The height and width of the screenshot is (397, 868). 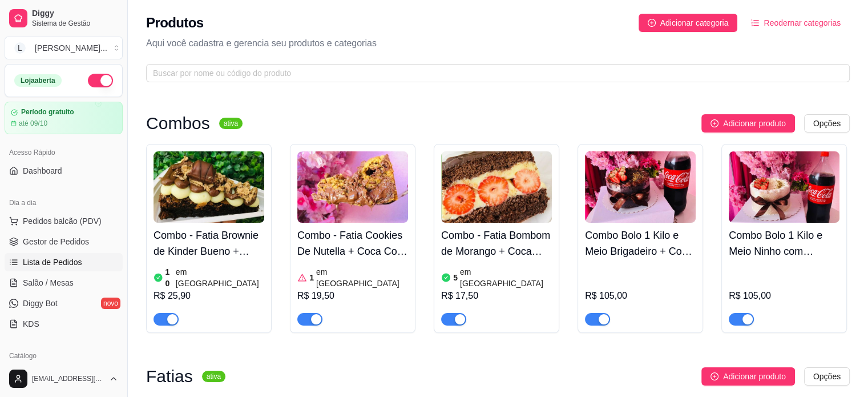 What do you see at coordinates (64, 203) in the screenshot?
I see `div: Dia a dia` at bounding box center [64, 203].